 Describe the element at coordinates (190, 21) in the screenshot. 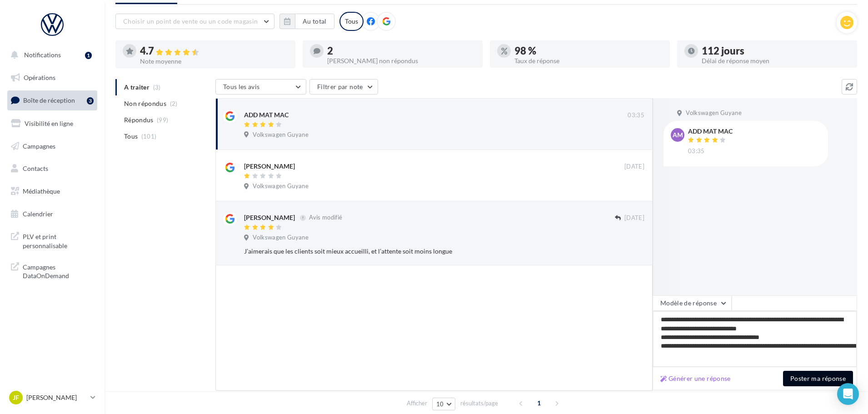

I see `span: Choisir un point de vente ou un code magasin` at that location.